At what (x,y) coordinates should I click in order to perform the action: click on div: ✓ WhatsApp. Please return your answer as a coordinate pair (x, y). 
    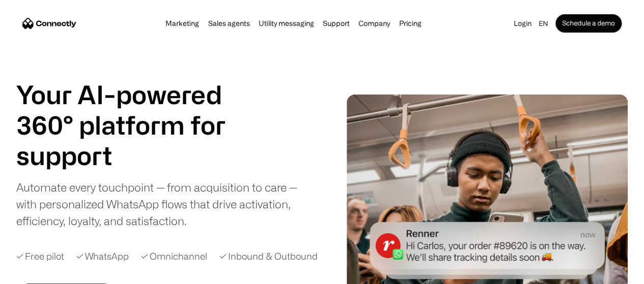
    Looking at the image, I should click on (103, 257).